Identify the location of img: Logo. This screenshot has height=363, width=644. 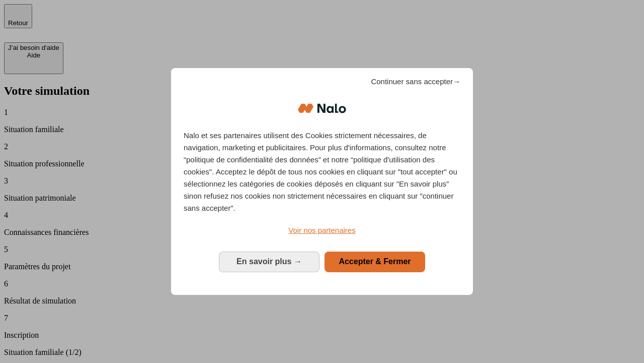
(322, 108).